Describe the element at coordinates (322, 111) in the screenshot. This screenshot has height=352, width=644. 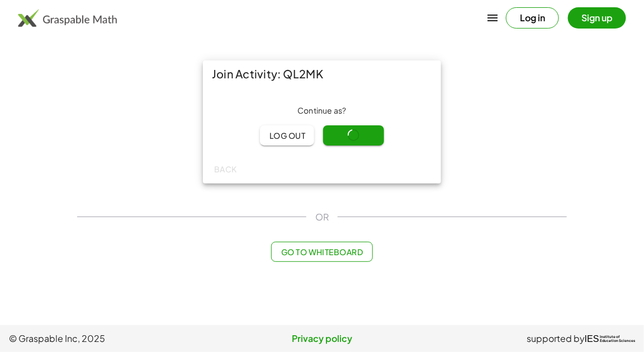
I see `div: Continue as ?` at that location.